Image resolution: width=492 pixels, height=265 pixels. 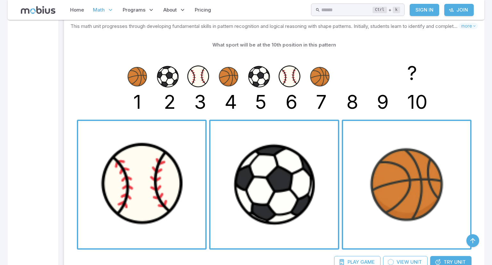 What do you see at coordinates (459, 10) in the screenshot?
I see `a: Join` at bounding box center [459, 10].